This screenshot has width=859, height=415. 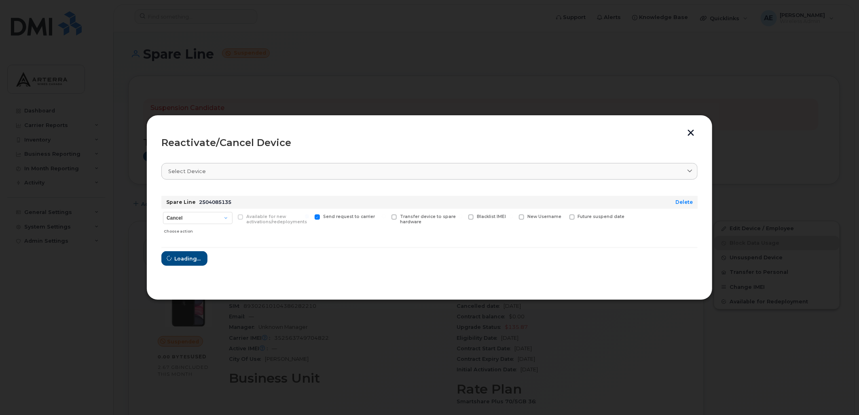 What do you see at coordinates (428, 219) in the screenshot?
I see `span: Transfer device to spare hardware` at bounding box center [428, 219].